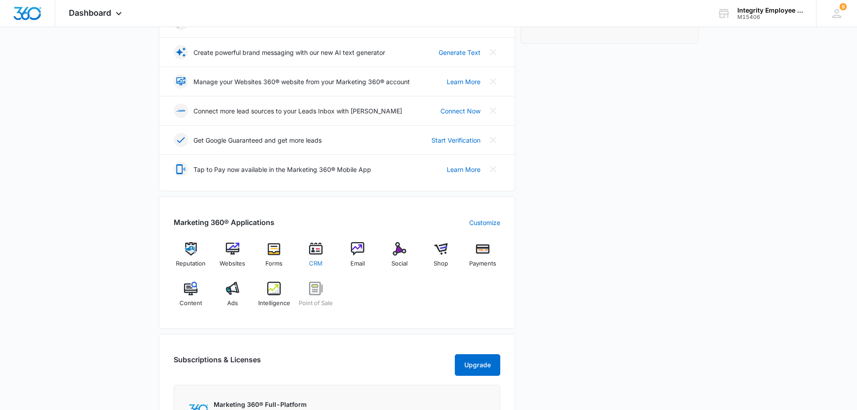  I want to click on span: Payments, so click(483, 264).